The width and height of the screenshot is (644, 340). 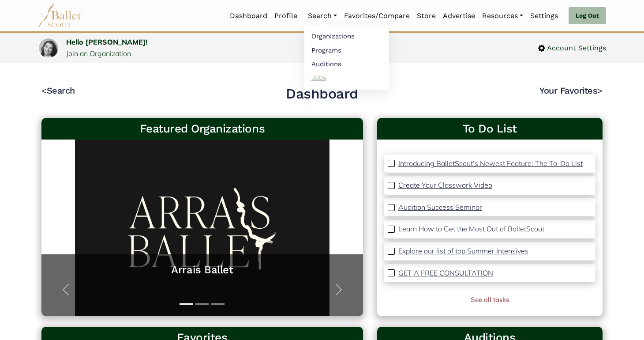 What do you see at coordinates (463, 251) in the screenshot?
I see `p: Explore our list of top Summer Intensives` at bounding box center [463, 251].